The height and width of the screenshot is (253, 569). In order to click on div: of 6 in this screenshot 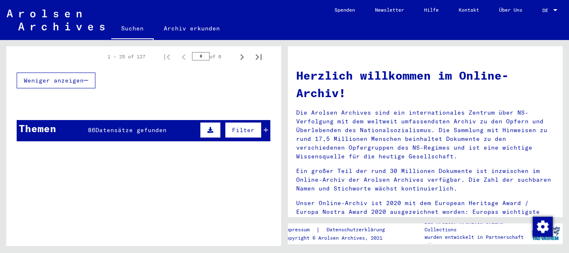, I will do `click(213, 56)`.